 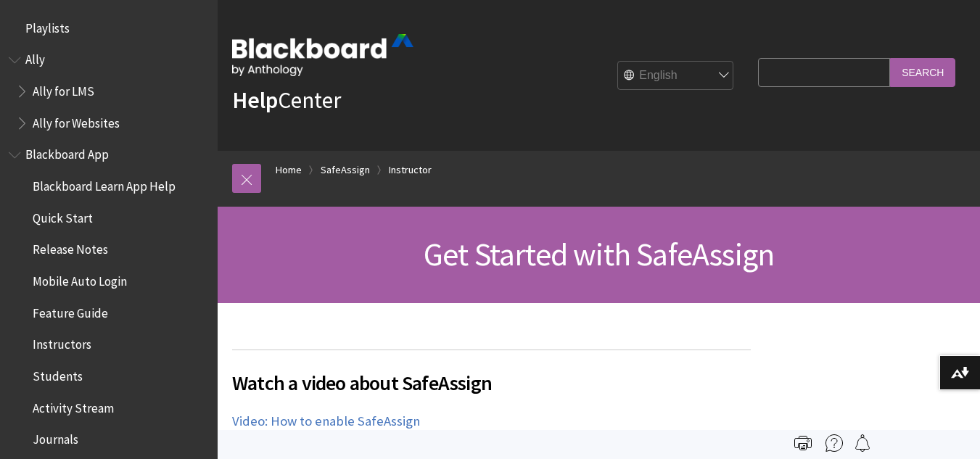 I want to click on span: Ally for LMS, so click(x=63, y=88).